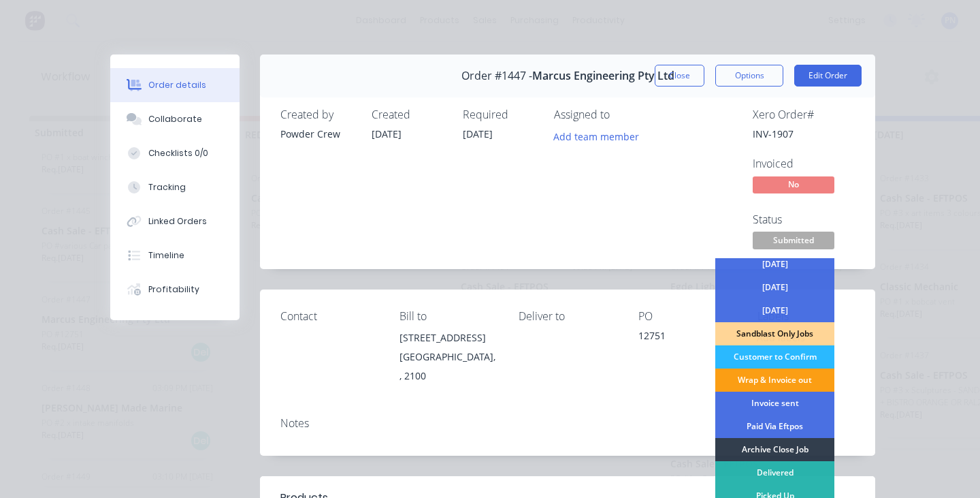  I want to click on button: Profitability, so click(175, 290).